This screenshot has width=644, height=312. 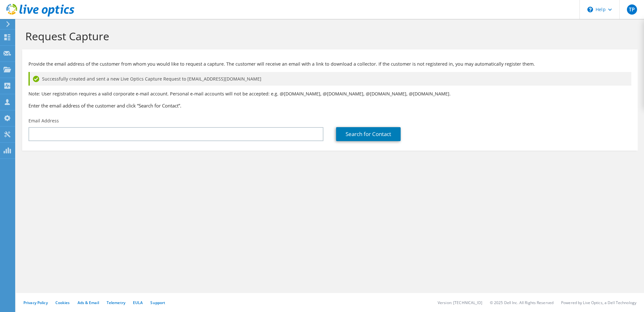 I want to click on a: Privacy Policy, so click(x=35, y=303).